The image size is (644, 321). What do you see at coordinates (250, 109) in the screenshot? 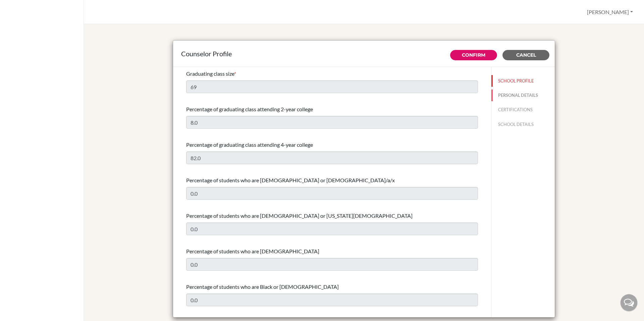
I see `span: Percentage of graduating class attending 2-year college` at bounding box center [250, 109].